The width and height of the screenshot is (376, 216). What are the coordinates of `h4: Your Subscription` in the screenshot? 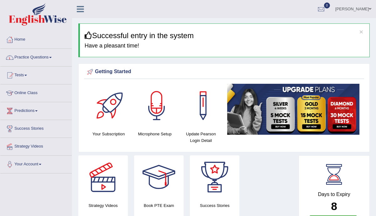 It's located at (108, 134).